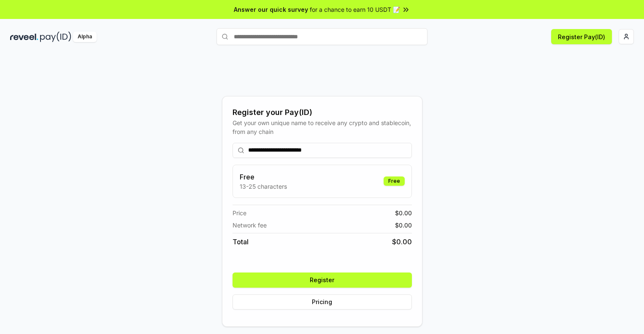 This screenshot has height=334, width=644. Describe the element at coordinates (239, 213) in the screenshot. I see `span: Price` at that location.